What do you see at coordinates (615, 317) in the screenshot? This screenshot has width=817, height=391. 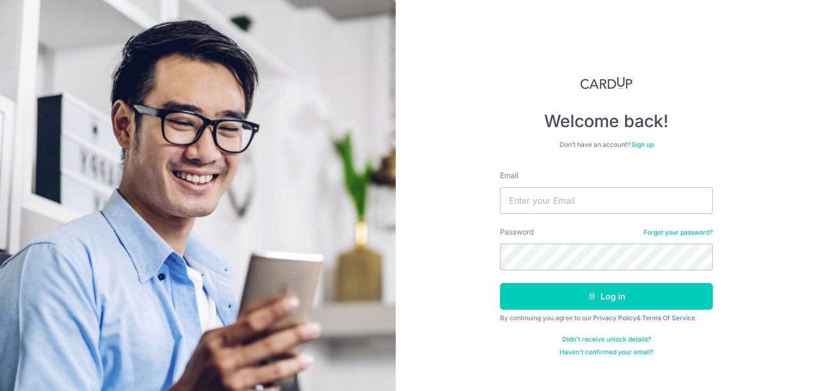 I see `a: Privacy Policy` at bounding box center [615, 317].